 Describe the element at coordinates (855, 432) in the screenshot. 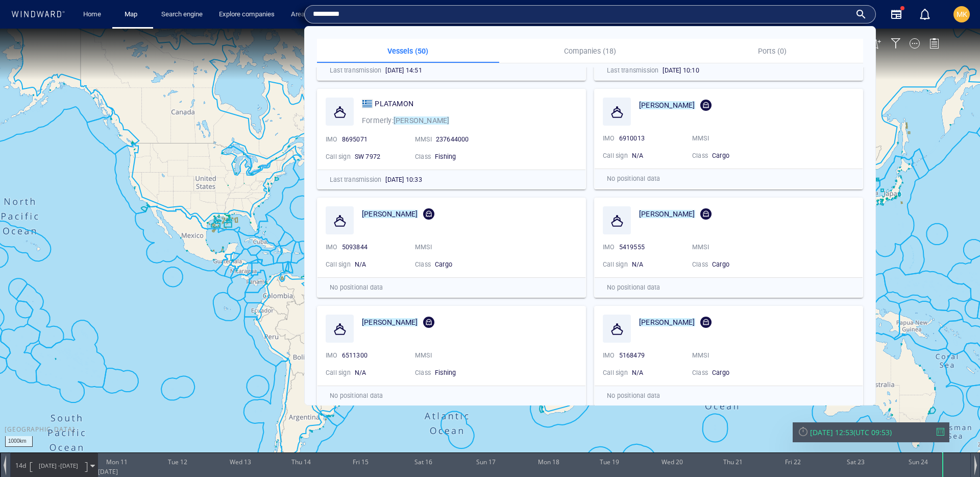

I see `div: Sat 23` at that location.